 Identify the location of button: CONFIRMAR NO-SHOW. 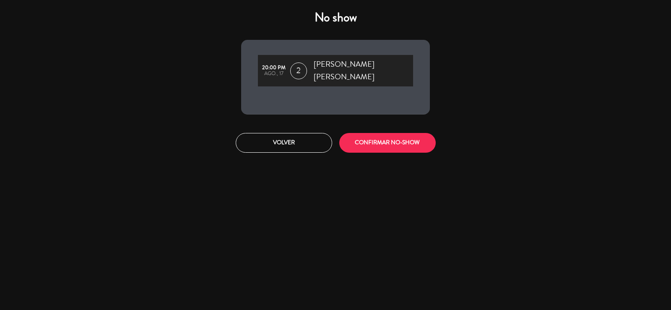
(387, 143).